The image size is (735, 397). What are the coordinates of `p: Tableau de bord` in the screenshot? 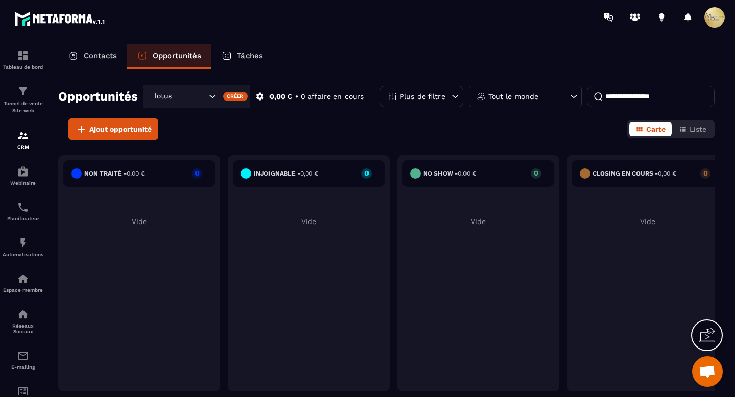 It's located at (23, 67).